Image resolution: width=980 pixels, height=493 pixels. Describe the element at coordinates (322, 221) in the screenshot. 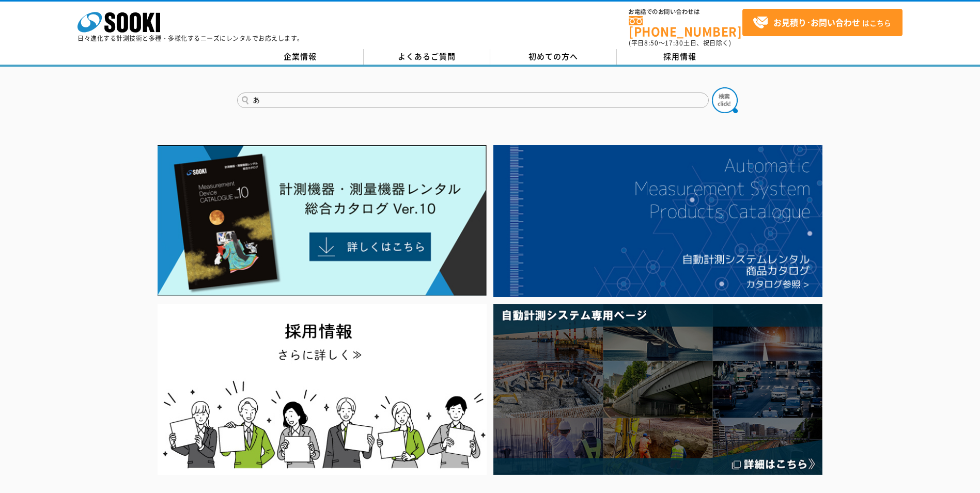

I see `img: Catalog Ver10` at that location.